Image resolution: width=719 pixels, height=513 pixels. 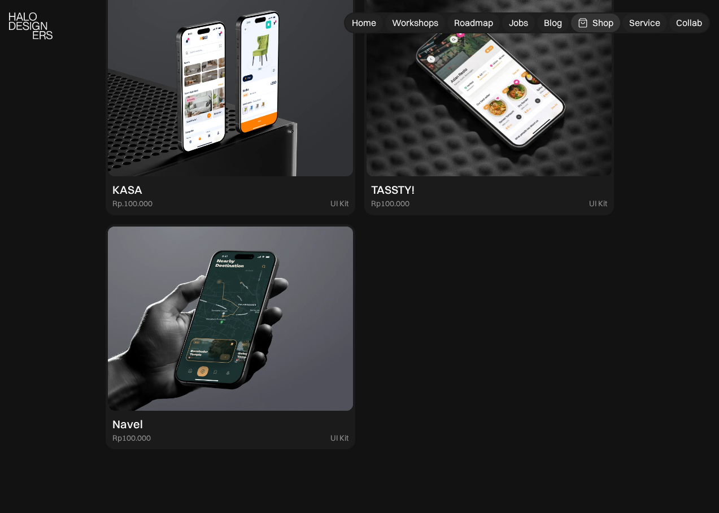 I want to click on div: Home, so click(x=364, y=23).